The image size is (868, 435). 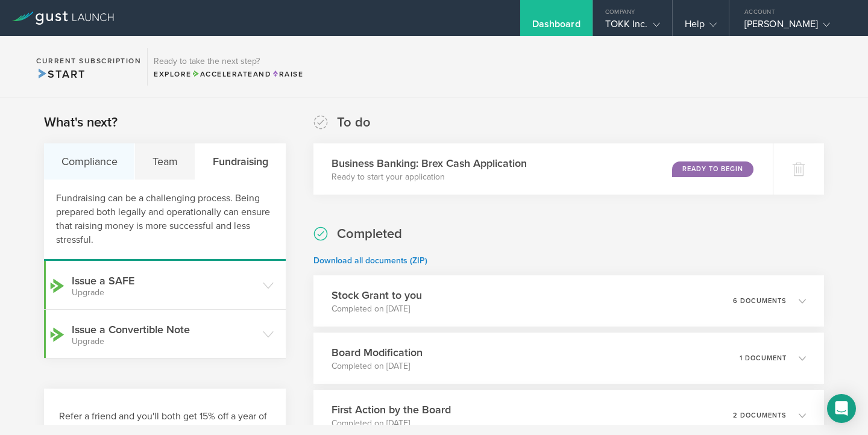 What do you see at coordinates (228, 74) in the screenshot?
I see `div: Explore` at bounding box center [228, 74].